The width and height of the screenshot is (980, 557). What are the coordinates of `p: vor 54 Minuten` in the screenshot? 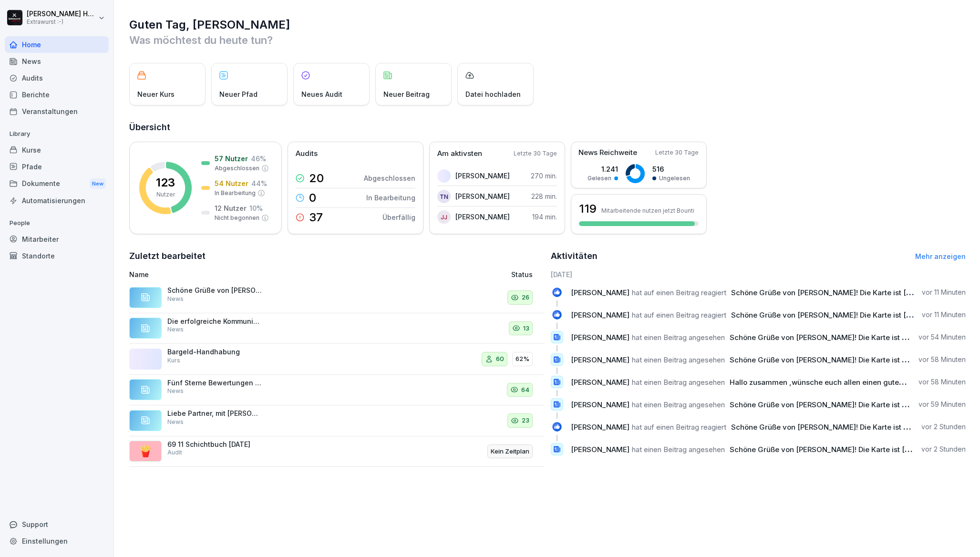 It's located at (941, 337).